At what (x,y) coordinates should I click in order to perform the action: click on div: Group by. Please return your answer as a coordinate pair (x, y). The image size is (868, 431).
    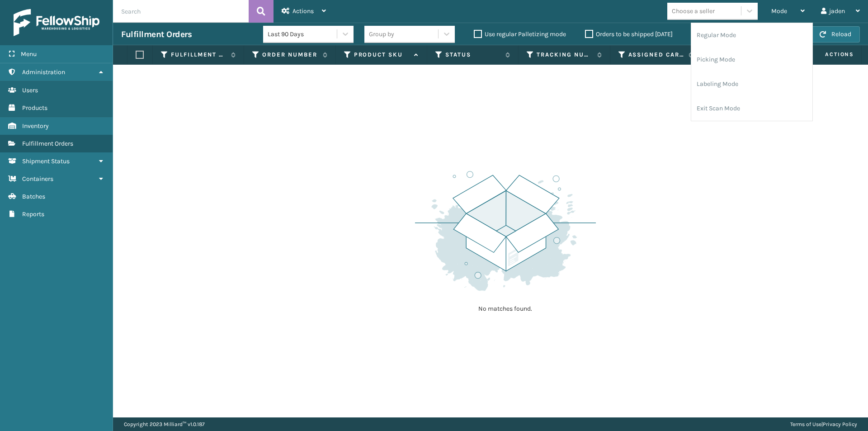
    Looking at the image, I should click on (381, 34).